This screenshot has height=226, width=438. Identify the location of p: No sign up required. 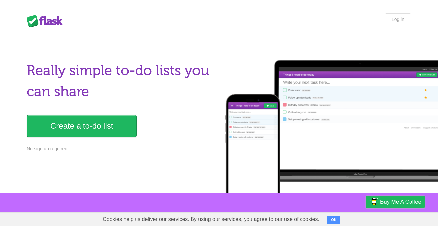
(121, 149).